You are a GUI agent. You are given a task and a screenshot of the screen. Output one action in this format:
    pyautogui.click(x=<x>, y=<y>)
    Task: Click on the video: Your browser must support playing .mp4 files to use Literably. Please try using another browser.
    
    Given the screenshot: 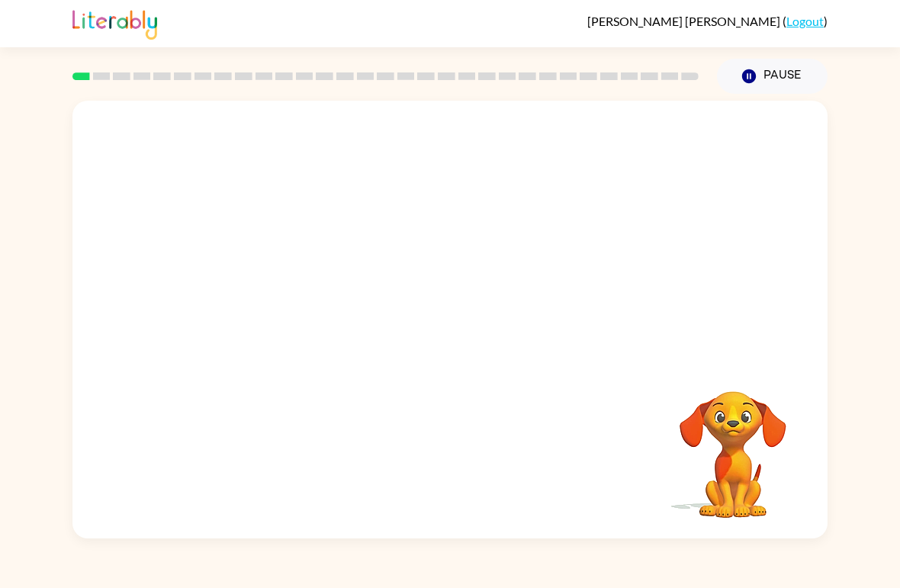 What is the action you would take?
    pyautogui.click(x=733, y=443)
    